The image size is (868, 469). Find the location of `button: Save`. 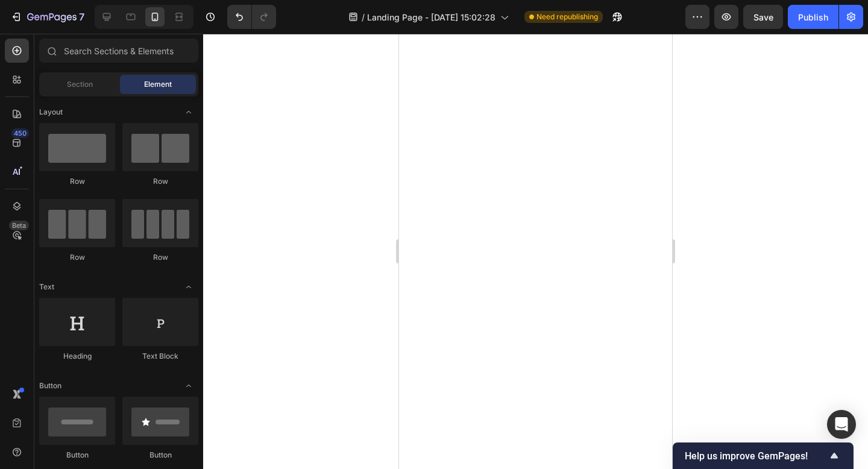

button: Save is located at coordinates (763, 17).